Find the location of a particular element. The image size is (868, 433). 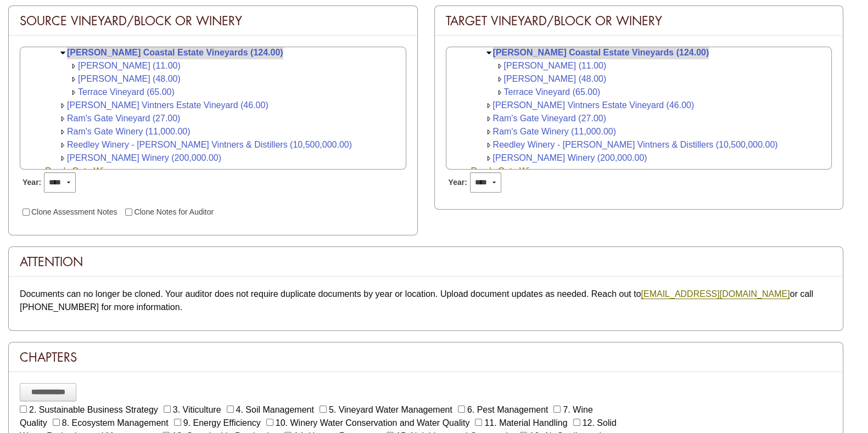

label: 6. Pest Management is located at coordinates (508, 410).